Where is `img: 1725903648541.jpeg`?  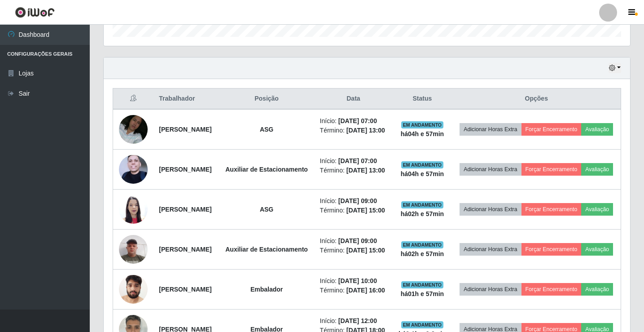 img: 1725903648541.jpeg is located at coordinates (134, 130).